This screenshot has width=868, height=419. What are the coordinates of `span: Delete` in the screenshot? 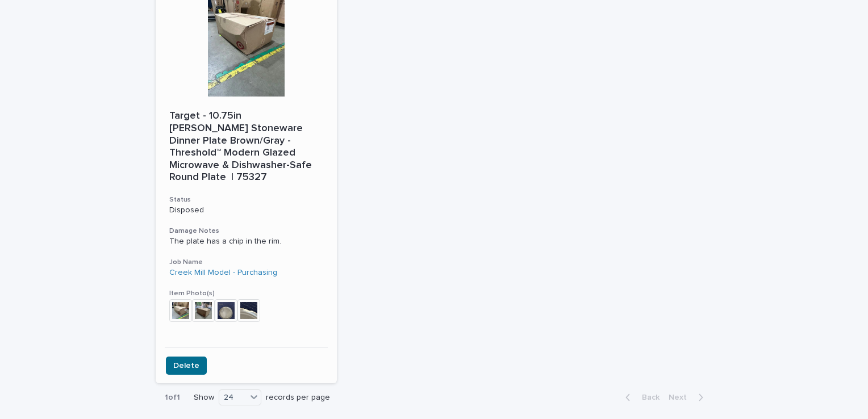 It's located at (187, 365).